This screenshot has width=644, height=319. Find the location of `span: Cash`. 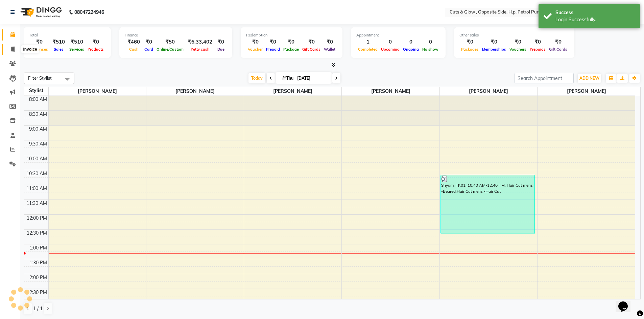

span: Cash is located at coordinates (134, 49).